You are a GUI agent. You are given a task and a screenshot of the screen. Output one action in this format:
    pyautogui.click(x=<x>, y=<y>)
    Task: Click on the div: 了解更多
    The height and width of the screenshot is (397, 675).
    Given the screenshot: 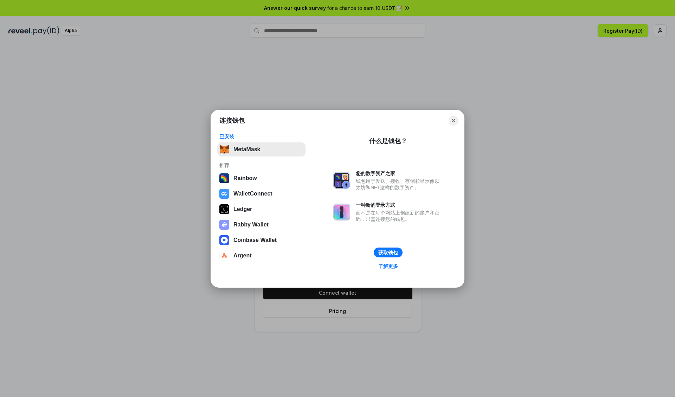 What is the action you would take?
    pyautogui.click(x=388, y=266)
    